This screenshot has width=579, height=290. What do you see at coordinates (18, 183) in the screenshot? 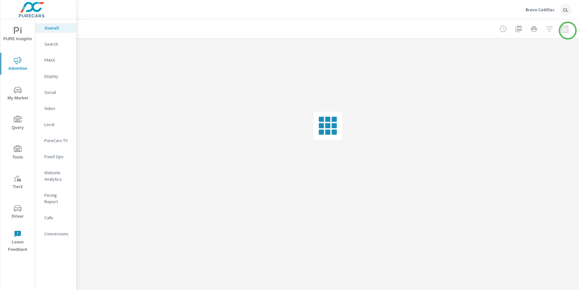
I see `span: Tier2` at bounding box center [18, 183].